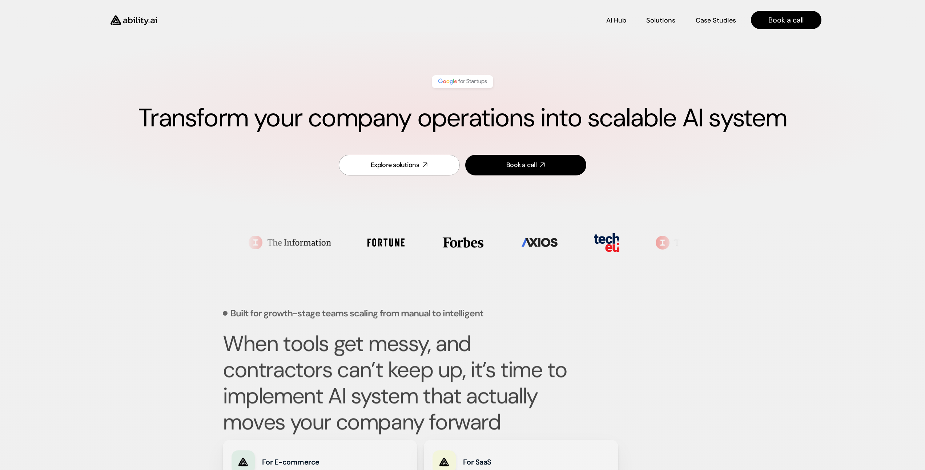 This screenshot has width=925, height=470. I want to click on p: Built for growth-stage teams scaling from manual to intelligent, so click(357, 313).